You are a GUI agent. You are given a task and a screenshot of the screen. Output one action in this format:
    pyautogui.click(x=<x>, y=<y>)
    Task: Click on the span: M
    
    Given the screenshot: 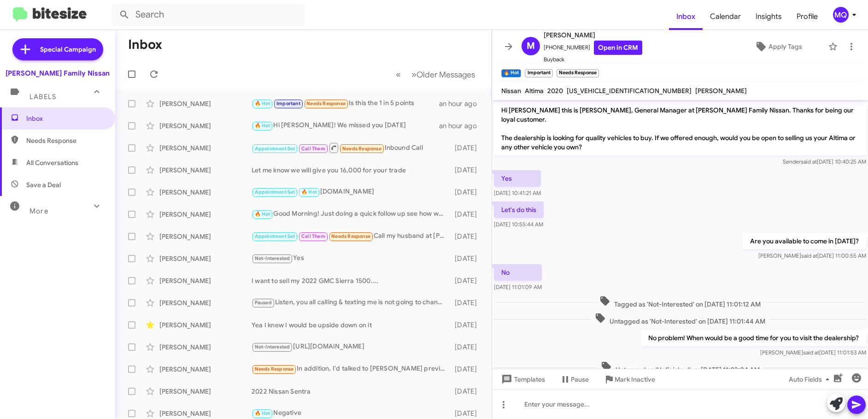 What is the action you would take?
    pyautogui.click(x=531, y=46)
    